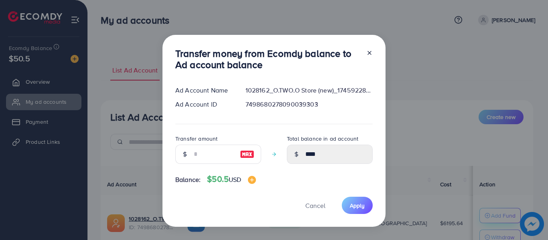 The width and height of the screenshot is (548, 240). What do you see at coordinates (357, 205) in the screenshot?
I see `button: Apply` at bounding box center [357, 205].